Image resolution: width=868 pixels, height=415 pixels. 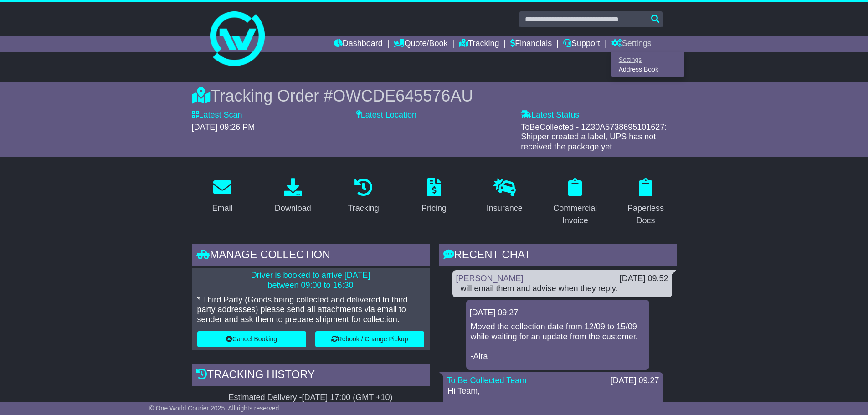 What do you see at coordinates (311, 310) in the screenshot?
I see `p: * Third Party (Goods being collected and delivered to third party addresses) please send all atta...` at bounding box center [311, 310].